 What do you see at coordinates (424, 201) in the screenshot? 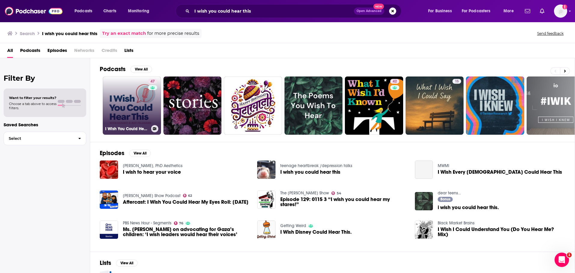
I see `img: i wish you could hear this.` at bounding box center [424, 201].